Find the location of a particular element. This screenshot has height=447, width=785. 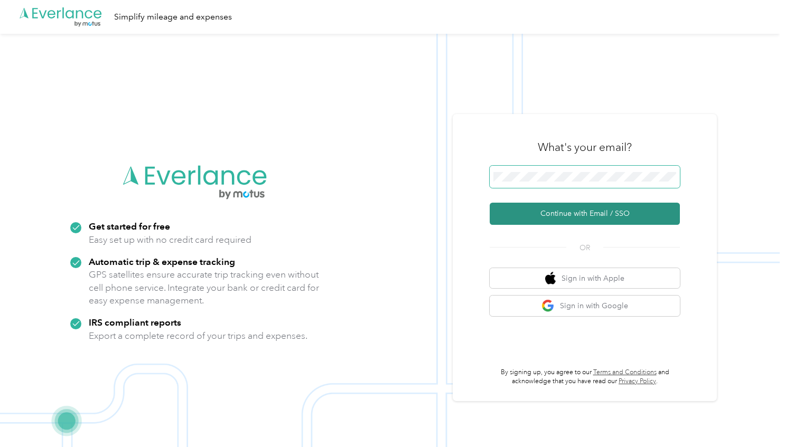

a: Terms and Conditions is located at coordinates (625, 372).